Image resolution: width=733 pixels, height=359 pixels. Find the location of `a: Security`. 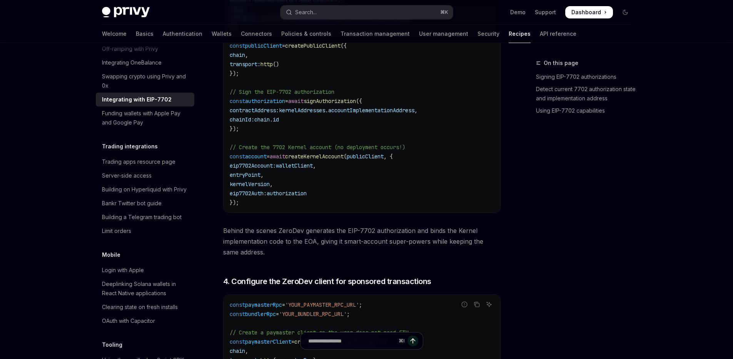

a: Security is located at coordinates (488, 34).